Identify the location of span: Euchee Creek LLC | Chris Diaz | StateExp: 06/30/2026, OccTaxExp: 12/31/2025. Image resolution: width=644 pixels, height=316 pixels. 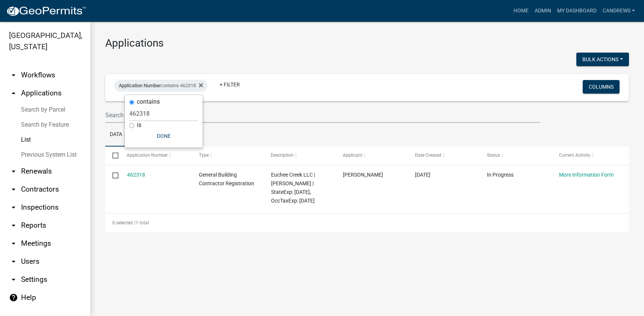
(293, 187).